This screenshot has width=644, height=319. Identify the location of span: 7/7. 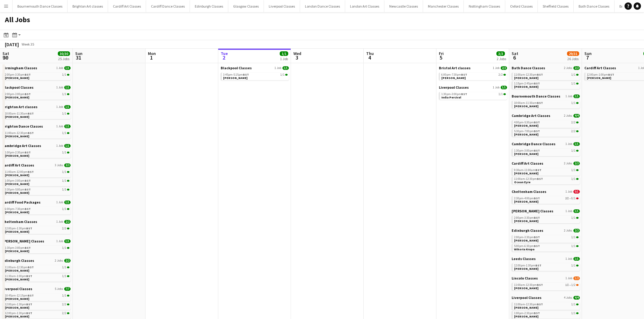
(68, 290).